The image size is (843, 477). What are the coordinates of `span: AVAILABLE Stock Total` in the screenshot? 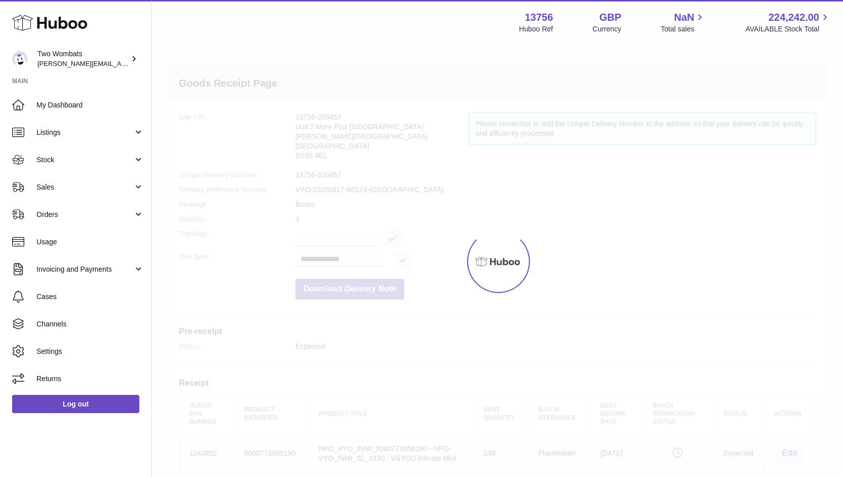 It's located at (787, 29).